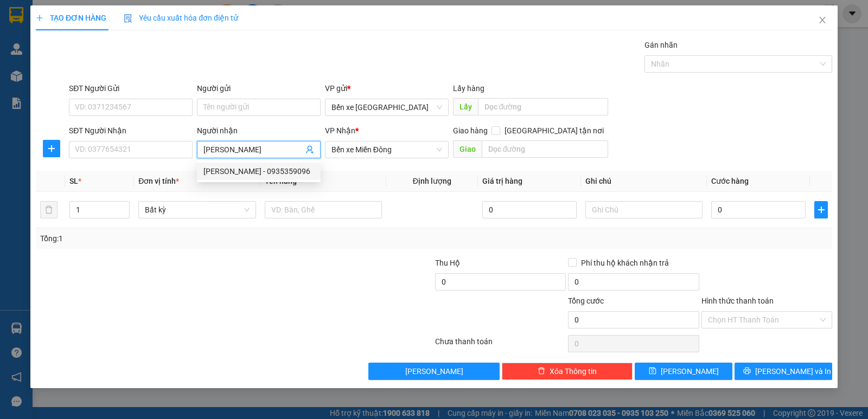 This screenshot has height=419, width=868. I want to click on span: Xóa Thông tin, so click(573, 371).